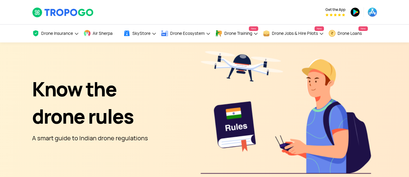 Image resolution: width=409 pixels, height=177 pixels. What do you see at coordinates (55, 33) in the screenshot?
I see `a: Drone Insurance` at bounding box center [55, 33].